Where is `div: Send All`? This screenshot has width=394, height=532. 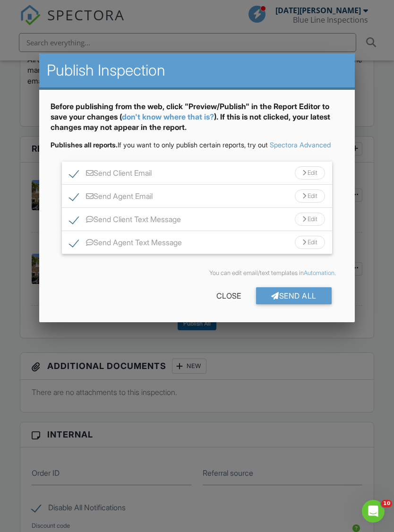
div: Send All is located at coordinates (294, 296).